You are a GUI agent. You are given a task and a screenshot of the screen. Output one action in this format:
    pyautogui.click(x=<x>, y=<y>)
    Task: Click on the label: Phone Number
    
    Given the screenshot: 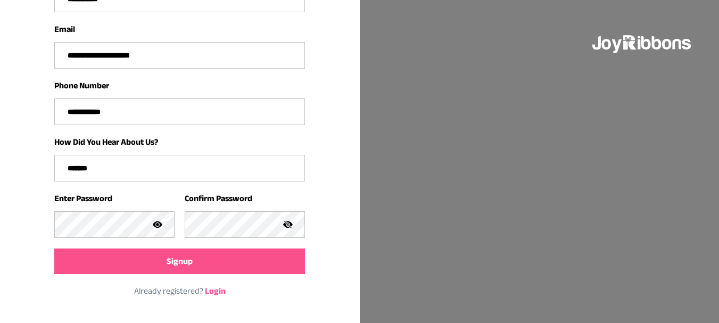 What is the action you would take?
    pyautogui.click(x=81, y=85)
    